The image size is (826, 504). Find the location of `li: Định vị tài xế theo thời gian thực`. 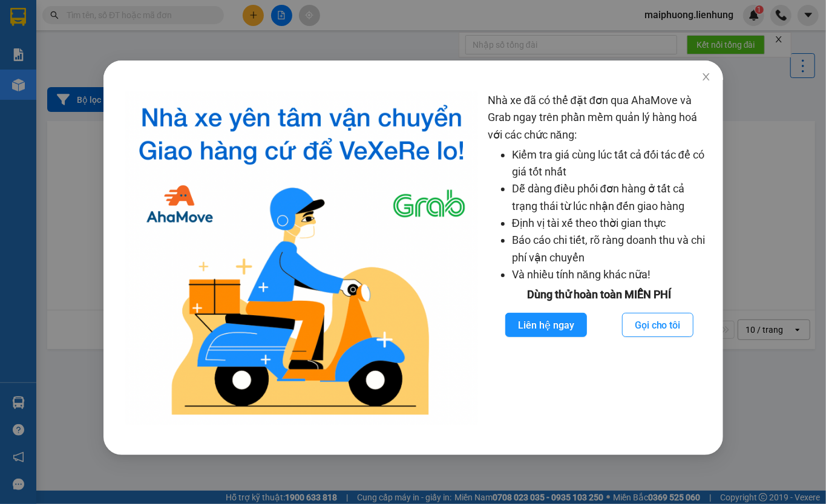

li: Định vị tài xế theo thời gian thực is located at coordinates (611, 223).